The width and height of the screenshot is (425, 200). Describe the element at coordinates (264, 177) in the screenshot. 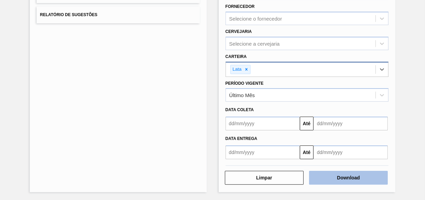

I see `button: Limpar` at that location.